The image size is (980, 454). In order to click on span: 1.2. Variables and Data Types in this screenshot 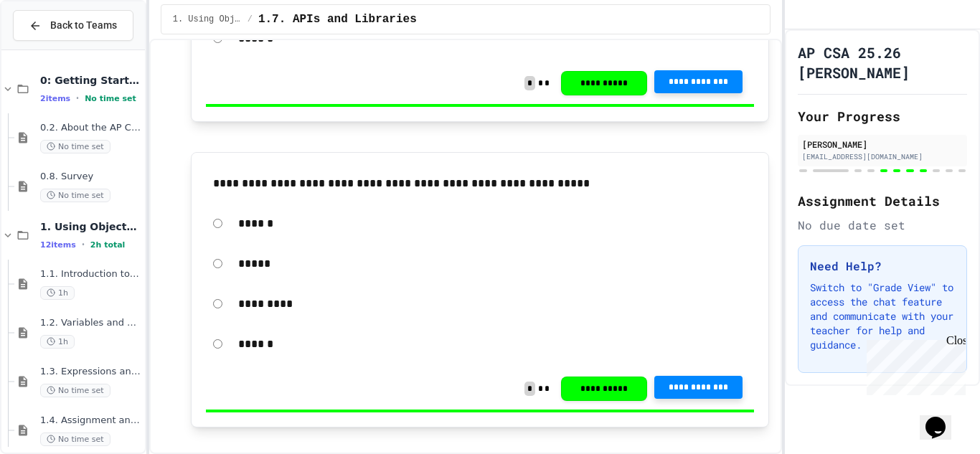, I will do `click(91, 323)`.